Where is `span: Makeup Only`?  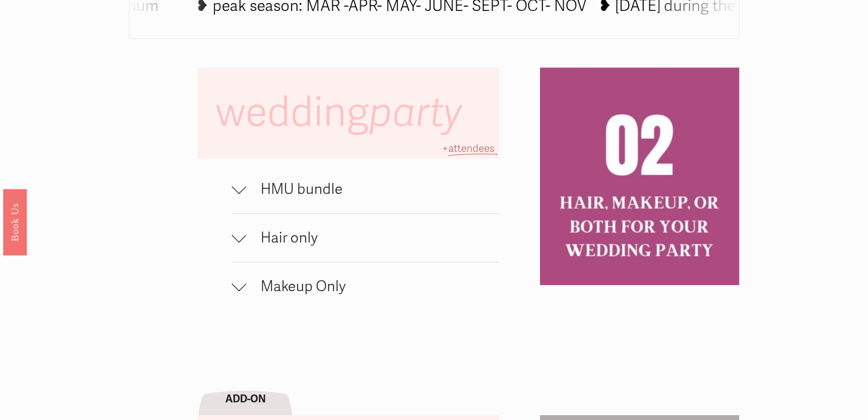
span: Makeup Only is located at coordinates (373, 287).